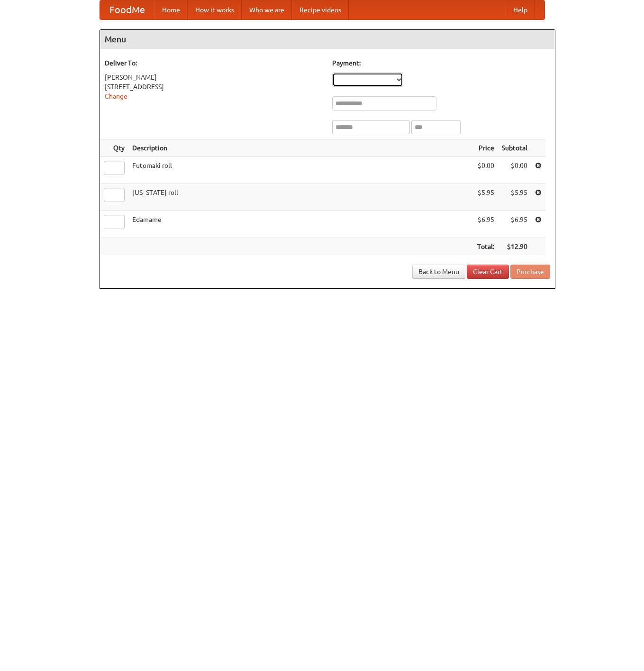 Image resolution: width=644 pixels, height=671 pixels. I want to click on th: Subtotal, so click(515, 148).